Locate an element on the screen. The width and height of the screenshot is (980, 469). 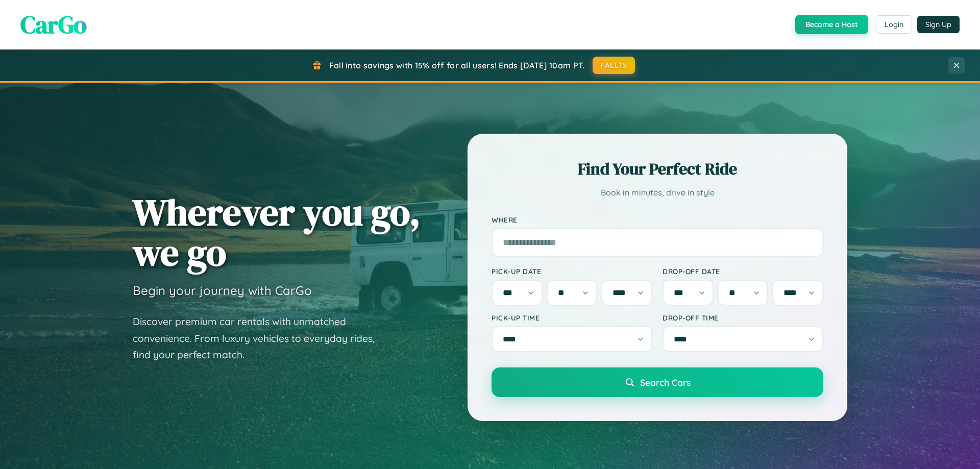
h1: Wherever you go, we go is located at coordinates (276, 232).